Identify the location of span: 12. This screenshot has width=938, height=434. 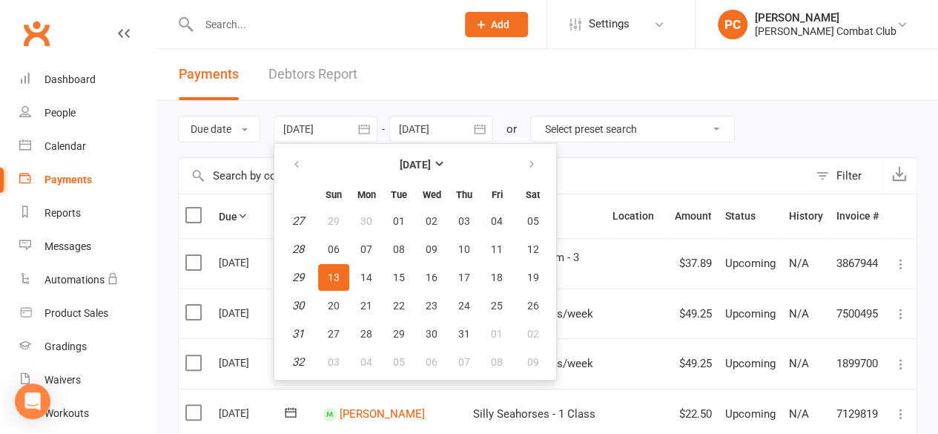
(533, 249).